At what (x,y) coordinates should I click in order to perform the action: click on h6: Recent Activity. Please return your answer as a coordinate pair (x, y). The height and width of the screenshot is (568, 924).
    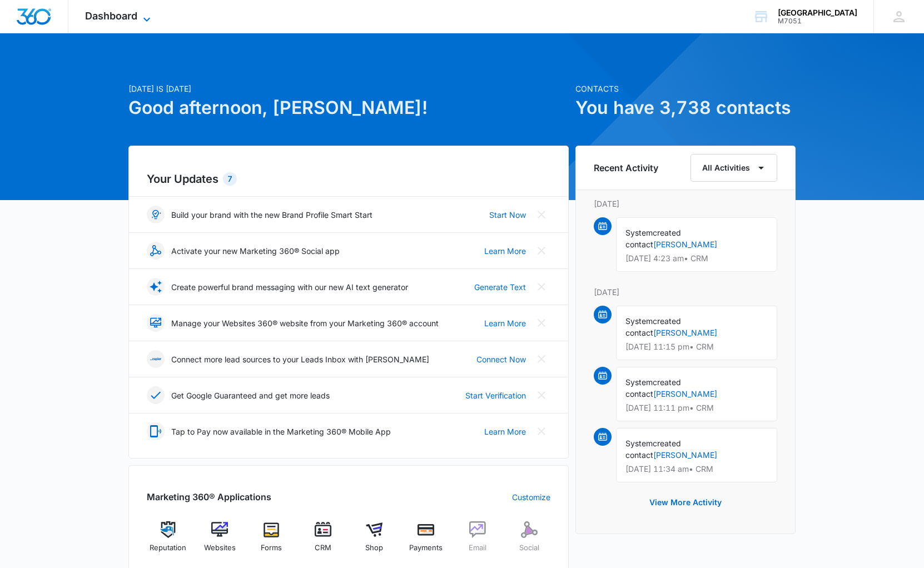
    Looking at the image, I should click on (626, 168).